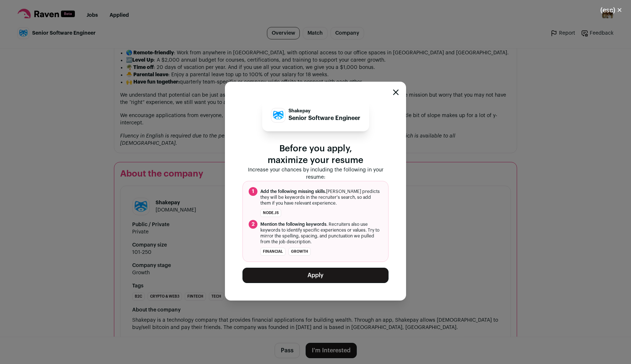 This screenshot has height=364, width=631. Describe the element at coordinates (315, 275) in the screenshot. I see `button: Apply` at that location.